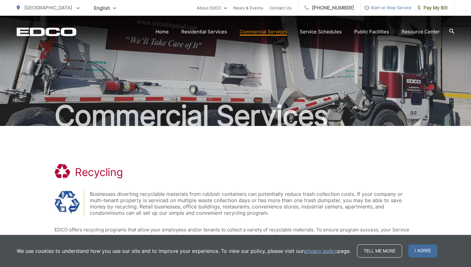 The height and width of the screenshot is (267, 471). Describe the element at coordinates (235, 116) in the screenshot. I see `h2: Commercial Services` at that location.